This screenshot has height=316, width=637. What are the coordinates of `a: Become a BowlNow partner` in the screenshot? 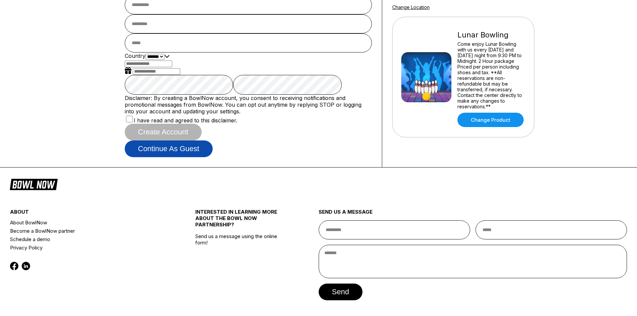 It's located at (87, 231).